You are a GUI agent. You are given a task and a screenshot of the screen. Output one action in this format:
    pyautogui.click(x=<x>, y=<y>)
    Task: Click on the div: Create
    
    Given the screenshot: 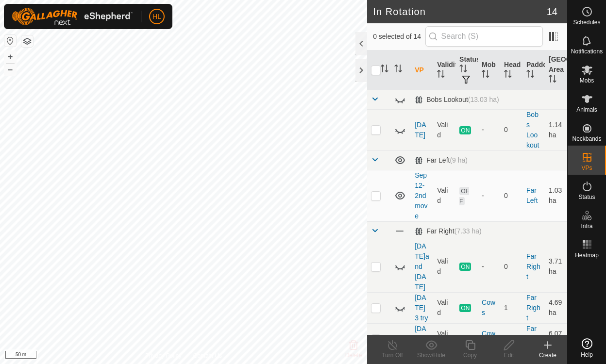 What is the action you would take?
    pyautogui.click(x=547, y=355)
    